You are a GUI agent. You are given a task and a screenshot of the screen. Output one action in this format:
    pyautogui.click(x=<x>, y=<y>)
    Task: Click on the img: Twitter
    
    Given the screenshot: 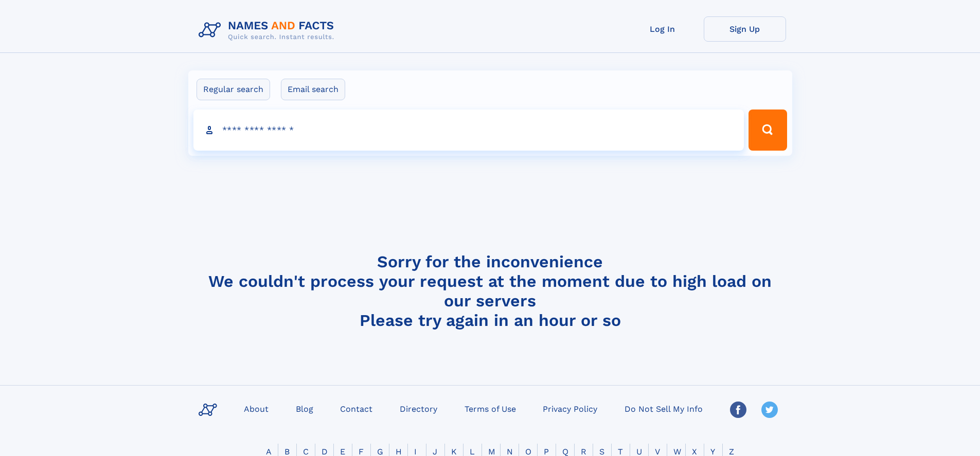 What is the action you would take?
    pyautogui.click(x=770, y=410)
    